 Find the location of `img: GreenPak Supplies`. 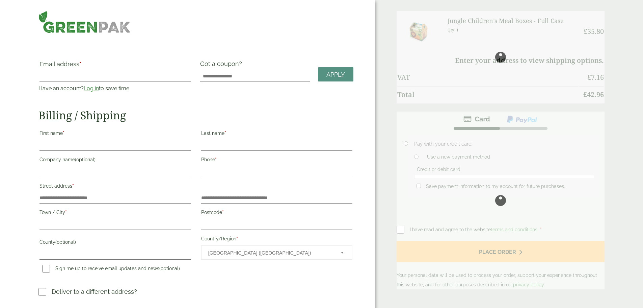

img: GreenPak Supplies is located at coordinates (84, 22).